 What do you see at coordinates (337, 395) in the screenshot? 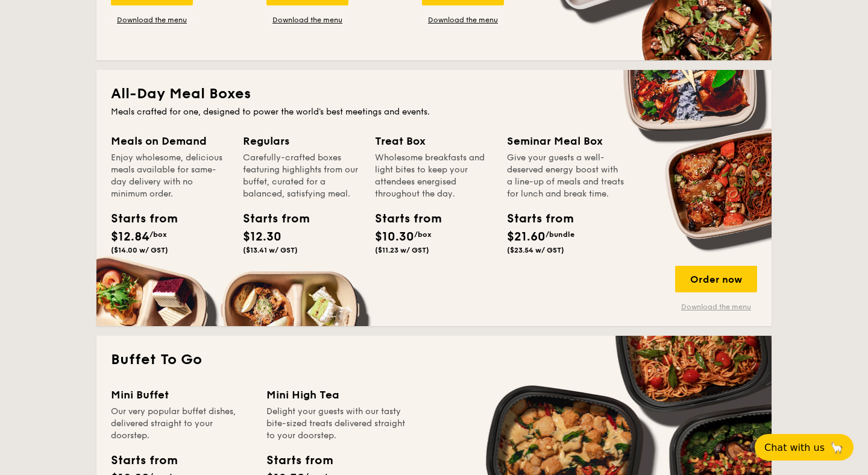
I see `div: Mini High Tea` at bounding box center [337, 395].